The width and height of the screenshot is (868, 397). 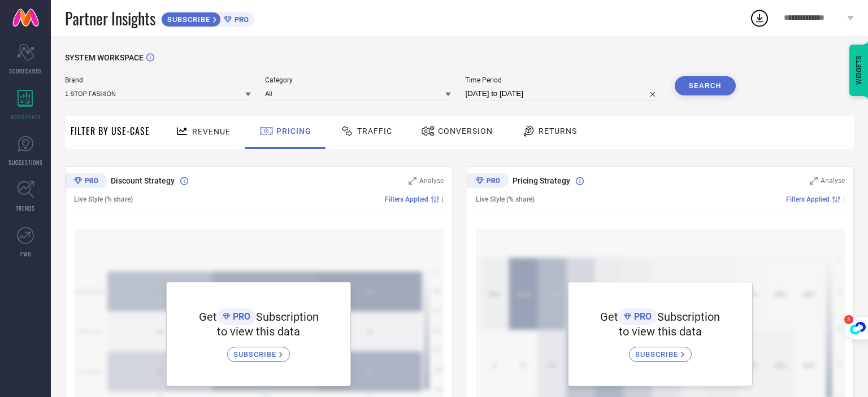 What do you see at coordinates (25, 162) in the screenshot?
I see `span: SUGGESTIONS` at bounding box center [25, 162].